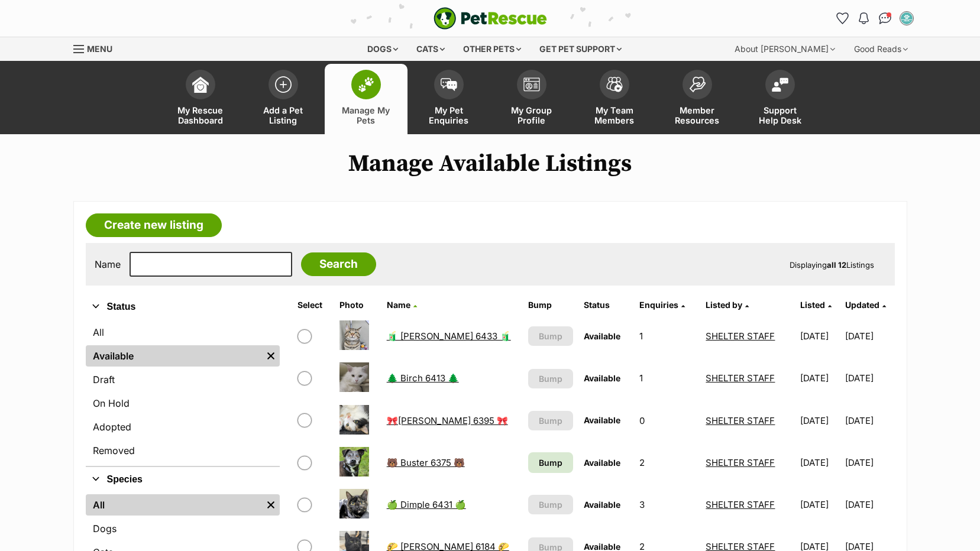 Image resolution: width=980 pixels, height=551 pixels. I want to click on a: My Group Profile, so click(532, 99).